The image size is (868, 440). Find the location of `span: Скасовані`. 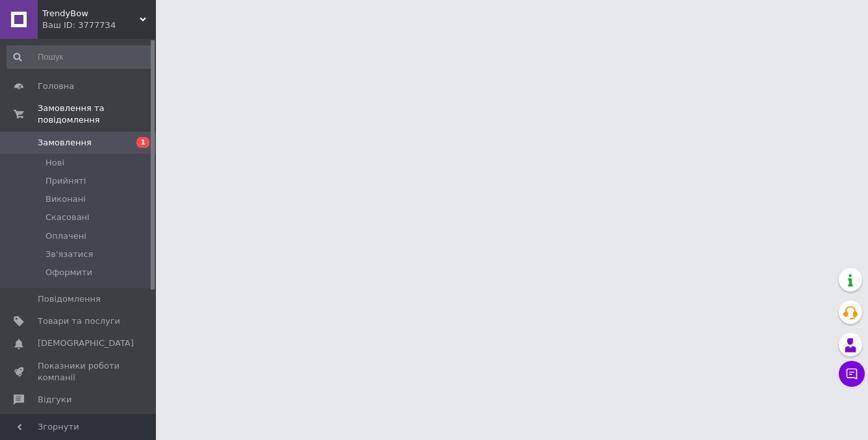

span: Скасовані is located at coordinates (67, 217).